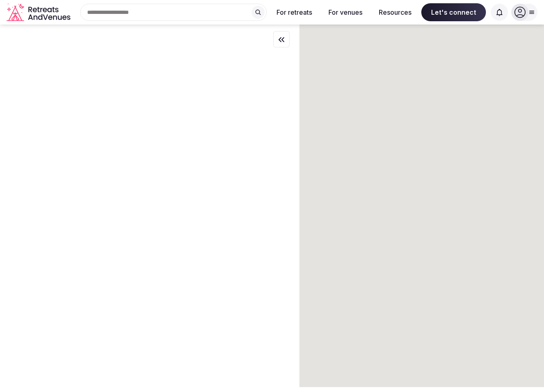 The image size is (544, 392). I want to click on button: Resources, so click(395, 12).